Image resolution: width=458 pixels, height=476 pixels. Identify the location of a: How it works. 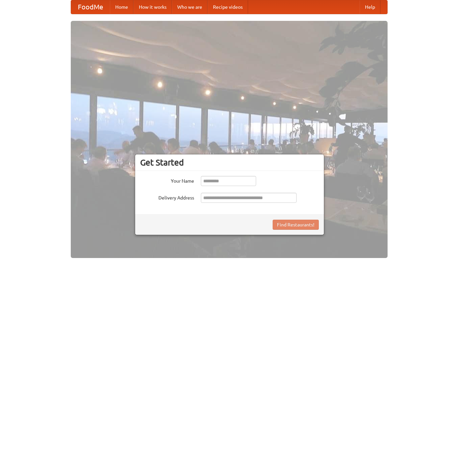
(152, 7).